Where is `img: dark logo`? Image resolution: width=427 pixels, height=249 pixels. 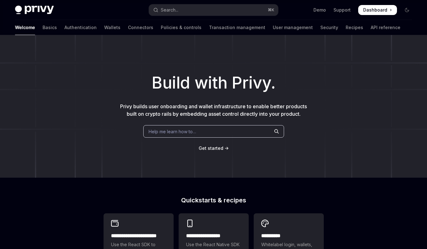
img: dark logo is located at coordinates (34, 10).